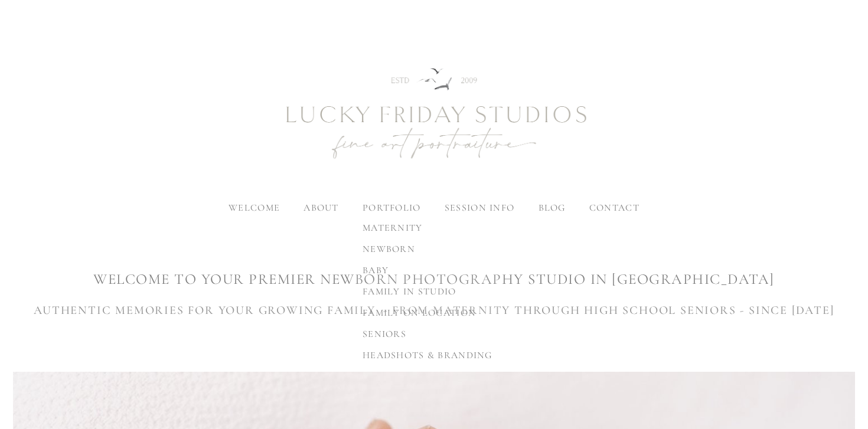 This screenshot has height=429, width=868. Describe the element at coordinates (427, 249) in the screenshot. I see `a: newborn` at that location.